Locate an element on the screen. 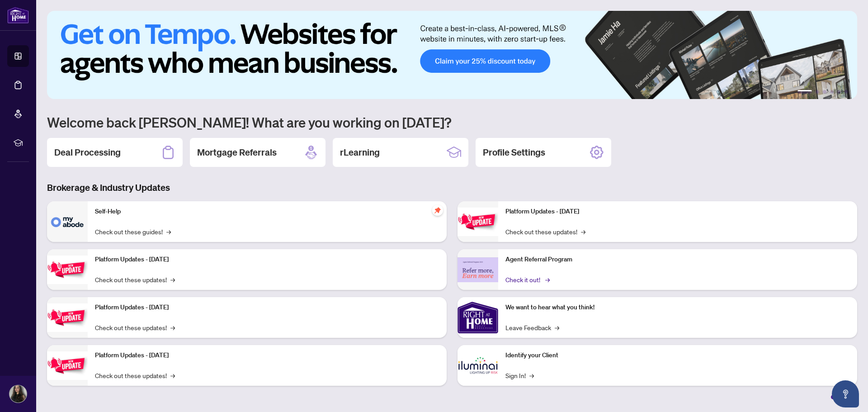  img: Identify your Client is located at coordinates (478, 366).